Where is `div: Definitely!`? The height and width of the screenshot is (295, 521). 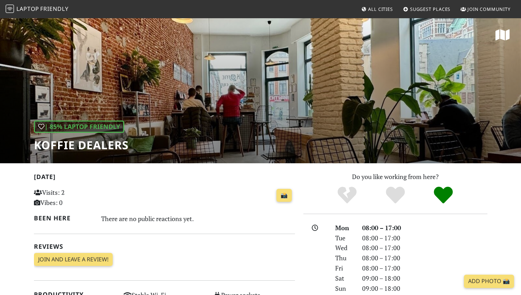 div: Definitely! is located at coordinates (444, 195).